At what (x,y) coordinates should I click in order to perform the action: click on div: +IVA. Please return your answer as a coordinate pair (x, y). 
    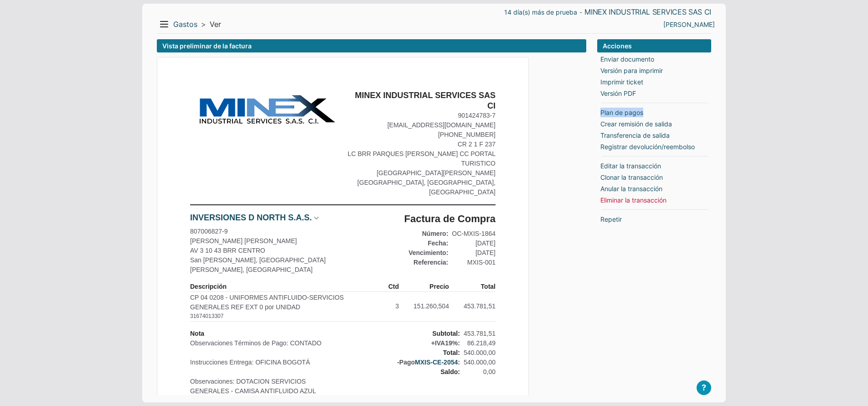
    Looking at the image, I should click on (428, 343).